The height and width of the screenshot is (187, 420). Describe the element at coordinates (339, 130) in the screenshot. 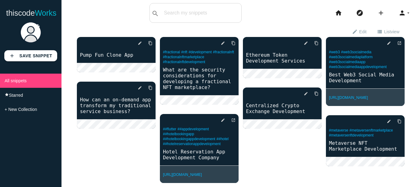

I see `a: #metaverse` at that location.